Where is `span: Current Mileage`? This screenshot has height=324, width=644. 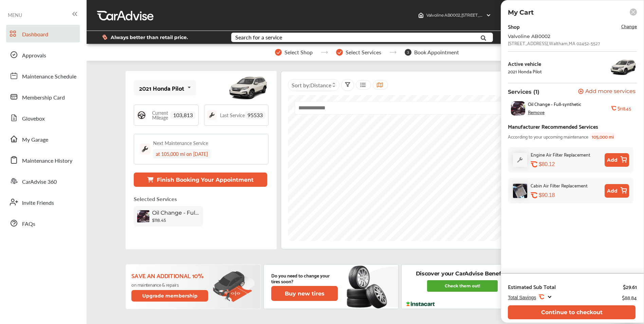
span: Current Mileage is located at coordinates (160, 115).